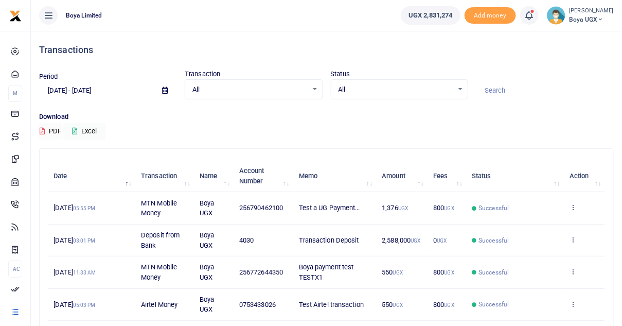  I want to click on a: logo-small logo-large logo-large, so click(15, 15).